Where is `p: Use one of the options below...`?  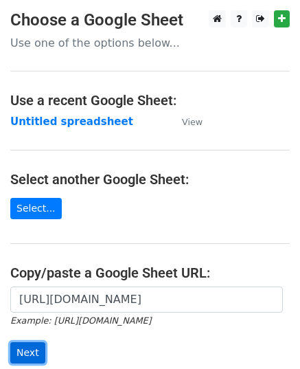 p: Use one of the options below... is located at coordinates (150, 43).